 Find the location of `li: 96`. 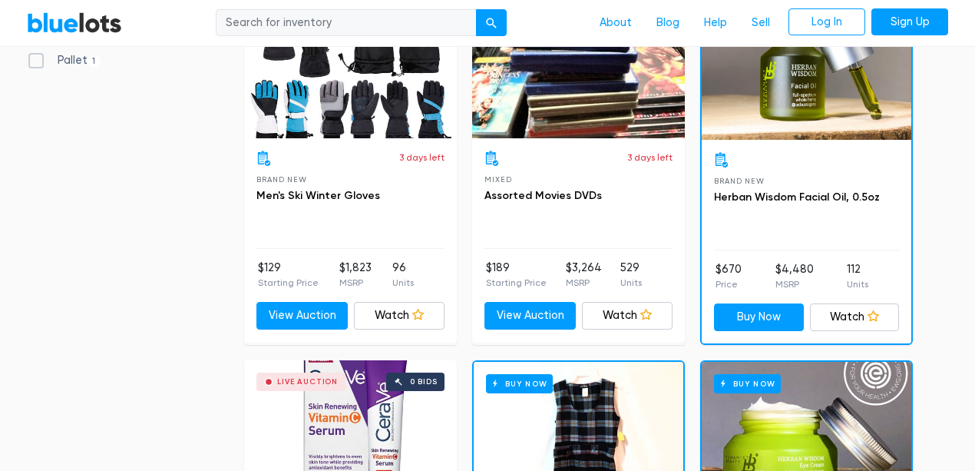

li: 96 is located at coordinates (403, 275).